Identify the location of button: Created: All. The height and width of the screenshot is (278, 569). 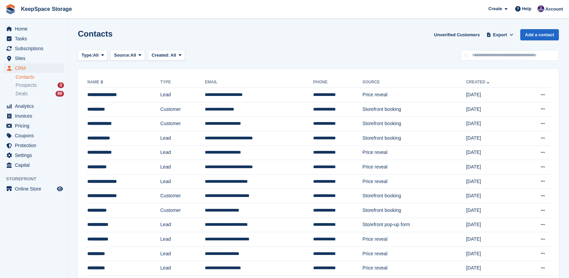
(167, 55).